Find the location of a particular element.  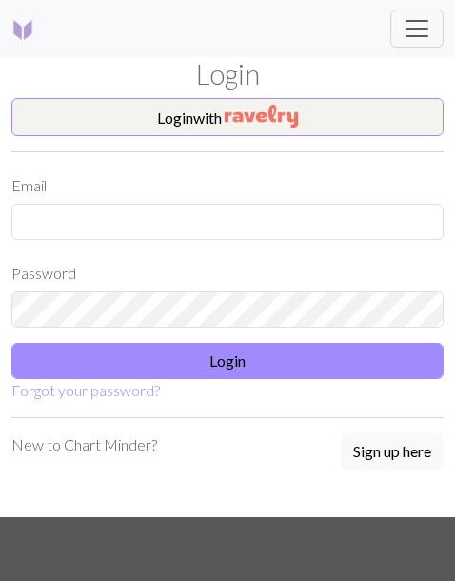

a: Sign up here is located at coordinates (392, 452).